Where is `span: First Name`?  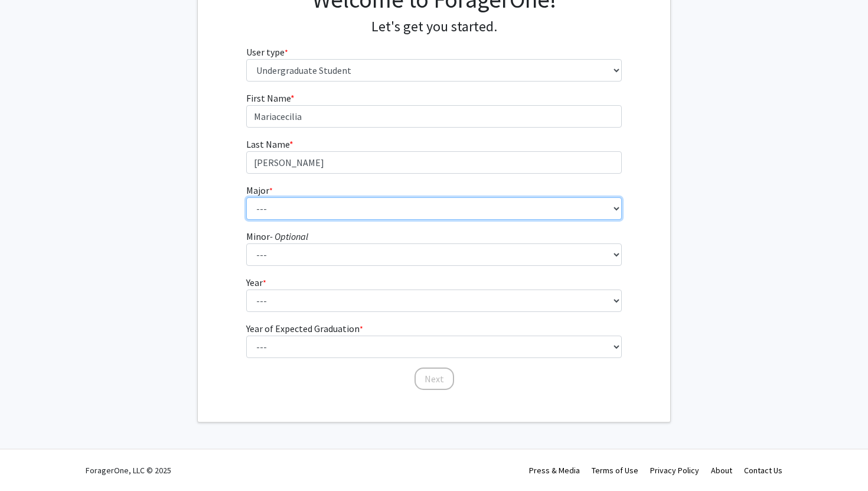 span: First Name is located at coordinates (268, 98).